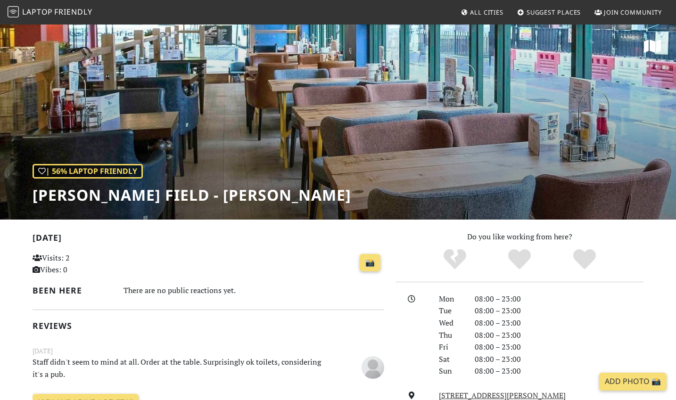 This screenshot has width=676, height=400. What do you see at coordinates (451, 360) in the screenshot?
I see `div: Sat` at bounding box center [451, 360].